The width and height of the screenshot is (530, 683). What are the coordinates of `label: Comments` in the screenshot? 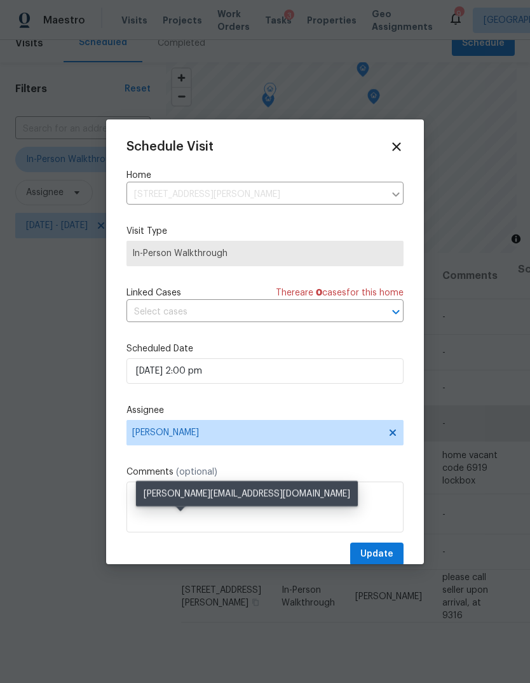 It's located at (265, 472).